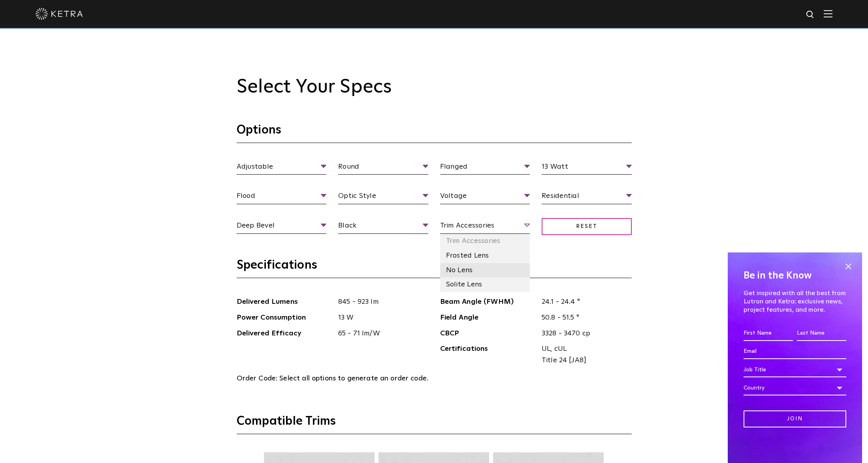  What do you see at coordinates (285, 318) in the screenshot?
I see `span: Power Consumption` at bounding box center [285, 318].